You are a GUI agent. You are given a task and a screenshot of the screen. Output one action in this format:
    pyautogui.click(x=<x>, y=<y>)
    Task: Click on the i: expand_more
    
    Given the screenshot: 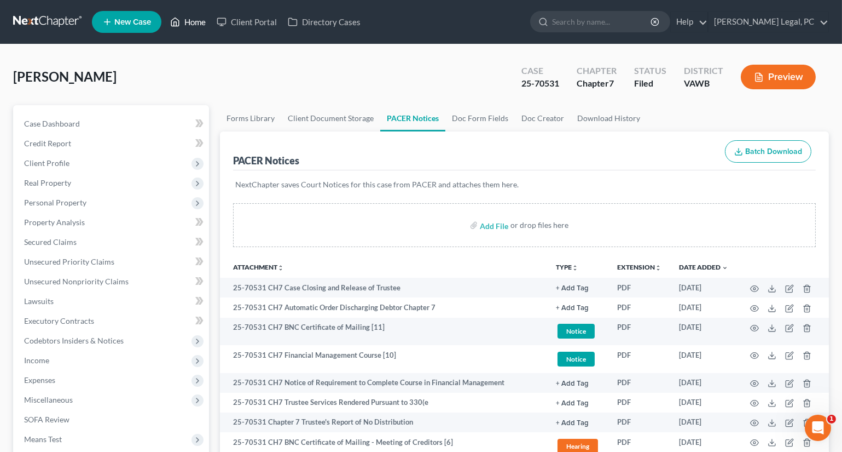 What is the action you would take?
    pyautogui.click(x=725, y=268)
    